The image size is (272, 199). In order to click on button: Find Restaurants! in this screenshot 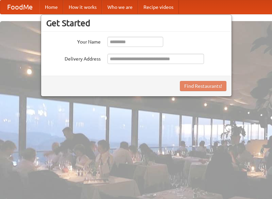, I will do `click(203, 86)`.